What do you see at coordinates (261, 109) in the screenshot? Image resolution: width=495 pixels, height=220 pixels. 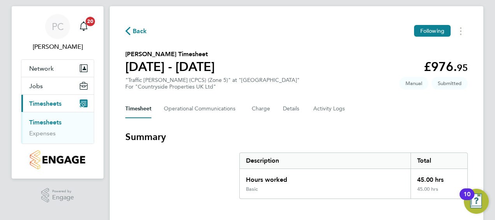 I see `button: Charge` at bounding box center [261, 109].